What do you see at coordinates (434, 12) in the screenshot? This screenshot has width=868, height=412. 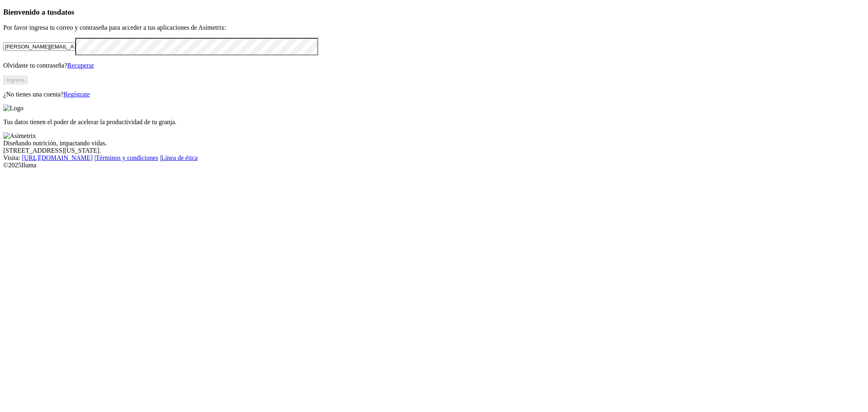 I see `h3: Bienvenido a tus` at bounding box center [434, 12].